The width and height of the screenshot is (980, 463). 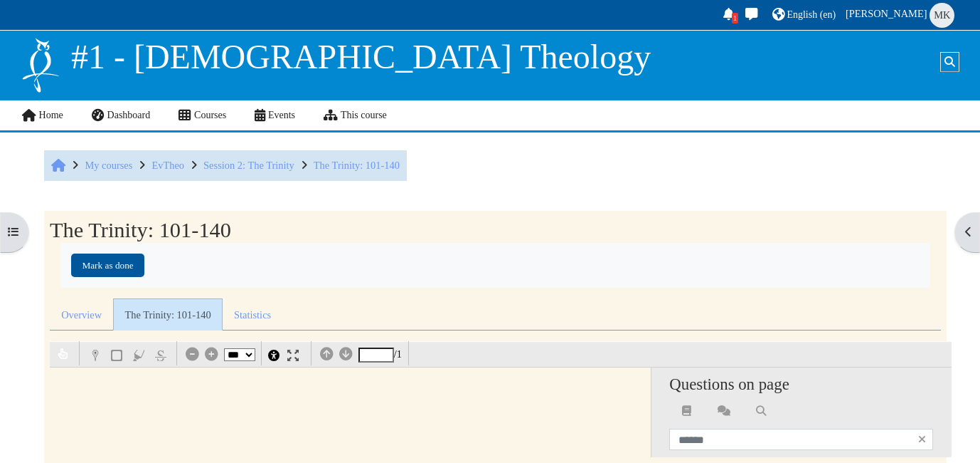 What do you see at coordinates (211, 354) in the screenshot?
I see `i: zoom in` at bounding box center [211, 354].